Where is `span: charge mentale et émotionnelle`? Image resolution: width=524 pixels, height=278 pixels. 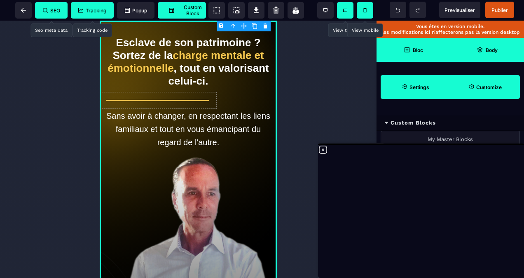 span: charge mentale et émotionnelle is located at coordinates (87, 41).